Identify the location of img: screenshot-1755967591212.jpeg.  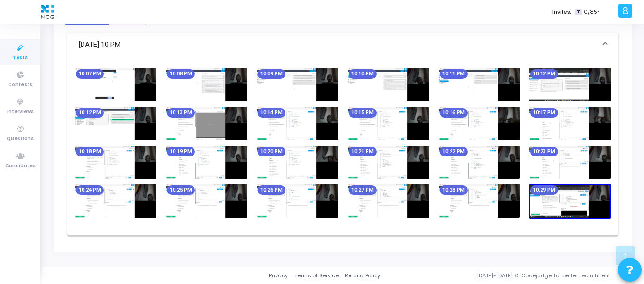
(479, 123).